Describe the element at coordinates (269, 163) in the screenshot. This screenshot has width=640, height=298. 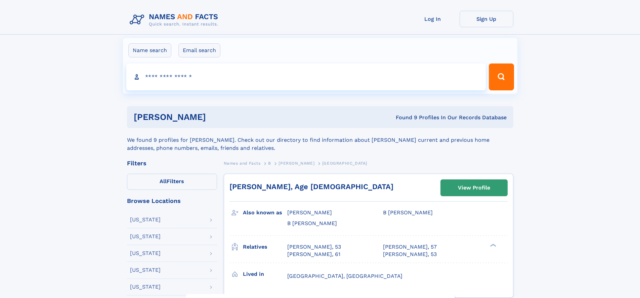
I see `a: B` at that location.